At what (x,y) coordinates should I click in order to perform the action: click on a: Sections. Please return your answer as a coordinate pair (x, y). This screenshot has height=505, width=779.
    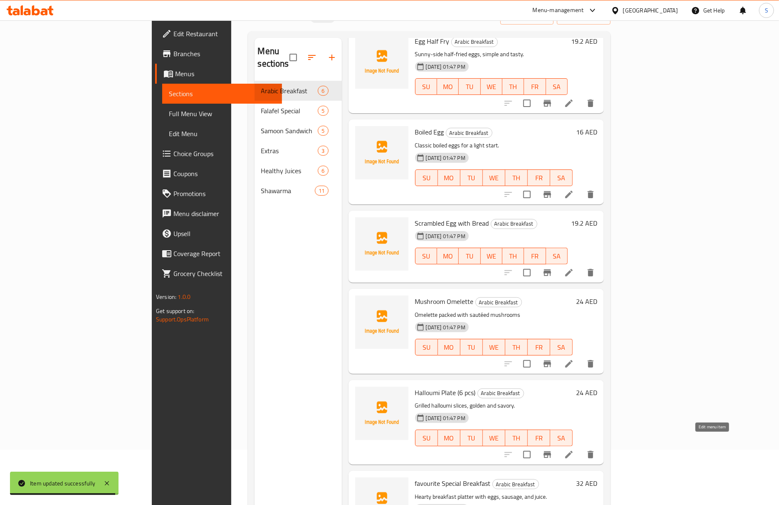
    Looking at the image, I should click on (222, 94).